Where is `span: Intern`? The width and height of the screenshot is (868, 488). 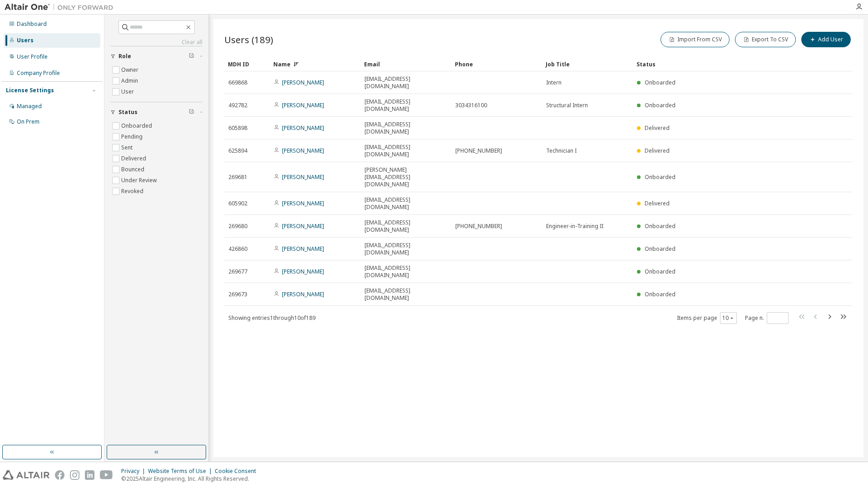
span: Intern is located at coordinates (554, 83).